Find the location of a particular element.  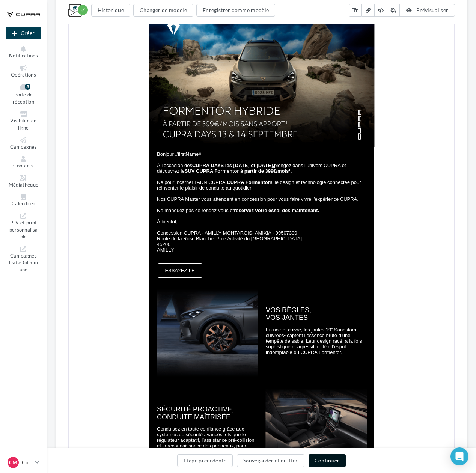

span: CM is located at coordinates (13, 463).